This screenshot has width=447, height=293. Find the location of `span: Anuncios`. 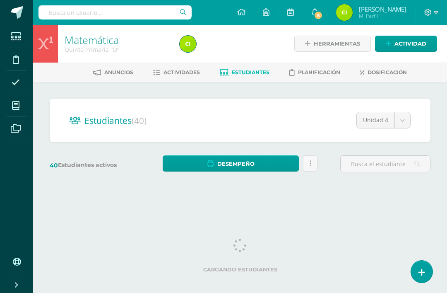

span: Anuncios is located at coordinates (119, 72).